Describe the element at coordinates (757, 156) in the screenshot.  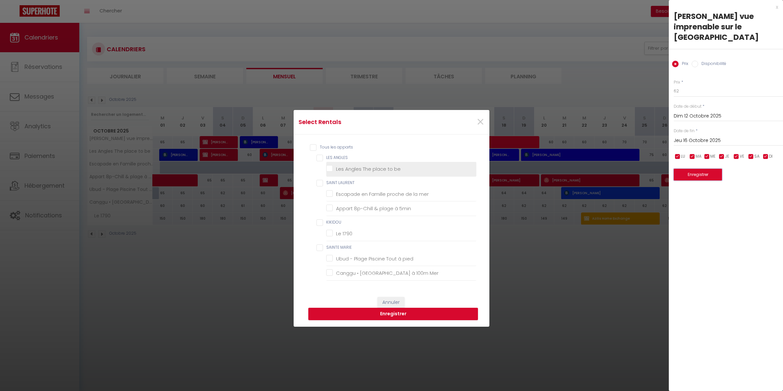
I see `span: SA` at that location.